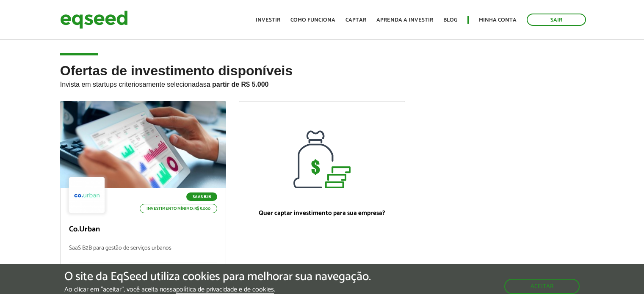  Describe the element at coordinates (143, 254) in the screenshot. I see `p: SaaS B2B para gestão de serviços urbanos` at that location.